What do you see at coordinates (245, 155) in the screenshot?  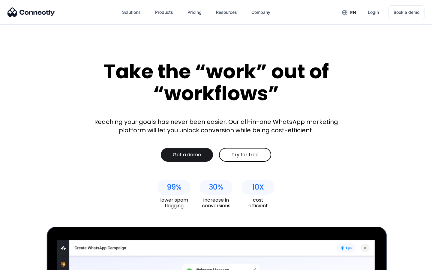 I see `div: Try for free` at bounding box center [245, 155].